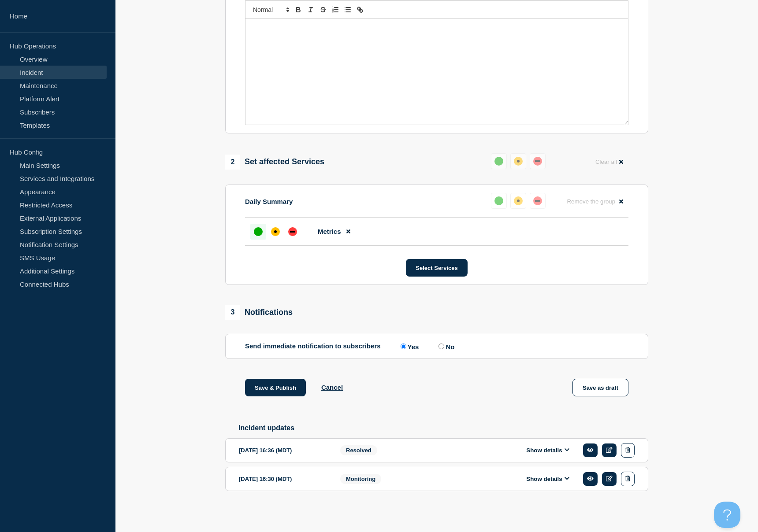 This screenshot has height=532, width=758. Describe the element at coordinates (323, 10) in the screenshot. I see `button: Toggle strikethrough text` at that location.